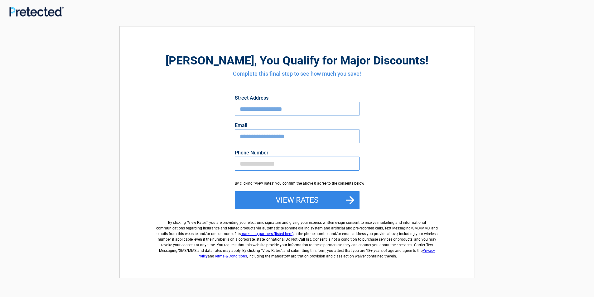 The image size is (594, 297). Describe the element at coordinates (36, 11) in the screenshot. I see `img: Main Logo` at that location.